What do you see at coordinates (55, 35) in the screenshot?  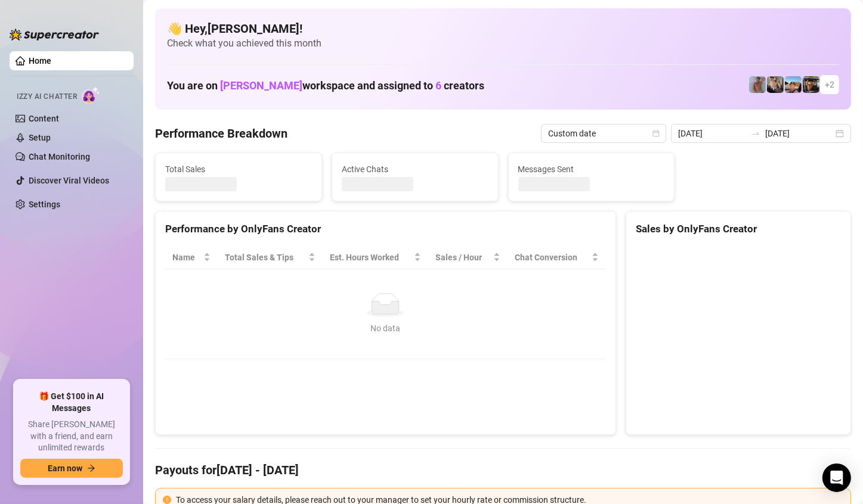 I see `img: logo-BBDzfeDw.svg` at bounding box center [55, 35].